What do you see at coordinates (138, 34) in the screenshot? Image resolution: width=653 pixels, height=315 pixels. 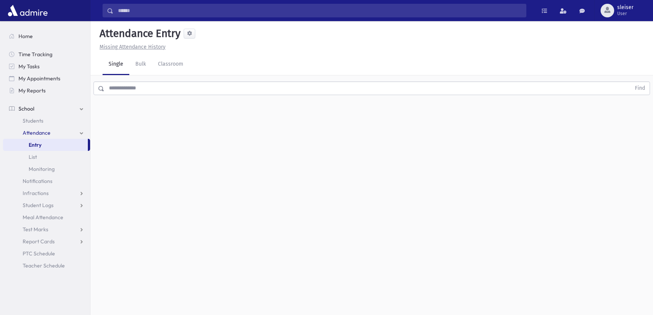 I see `h5: Attendance Entry` at bounding box center [138, 34].